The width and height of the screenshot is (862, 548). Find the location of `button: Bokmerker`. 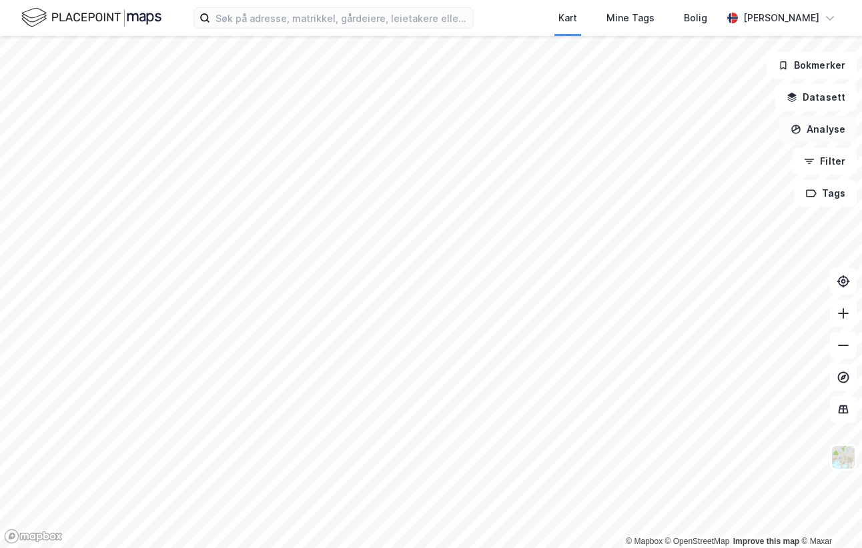

button: Bokmerker is located at coordinates (811, 65).